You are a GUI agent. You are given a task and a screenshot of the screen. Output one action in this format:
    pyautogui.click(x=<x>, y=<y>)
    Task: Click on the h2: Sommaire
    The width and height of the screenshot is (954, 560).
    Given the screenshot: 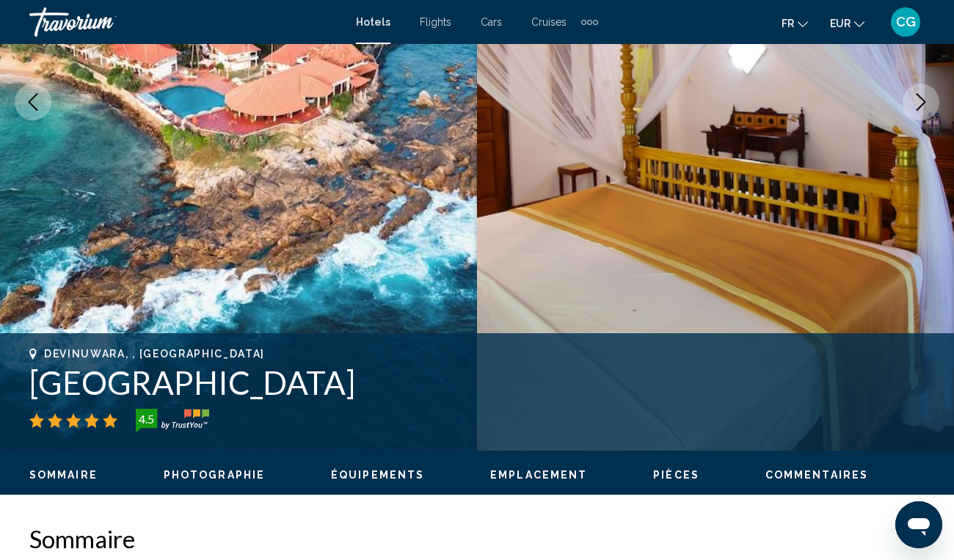 What is the action you would take?
    pyautogui.click(x=477, y=539)
    